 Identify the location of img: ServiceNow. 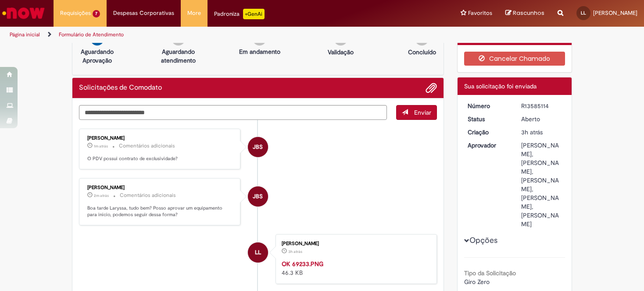
(23, 13).